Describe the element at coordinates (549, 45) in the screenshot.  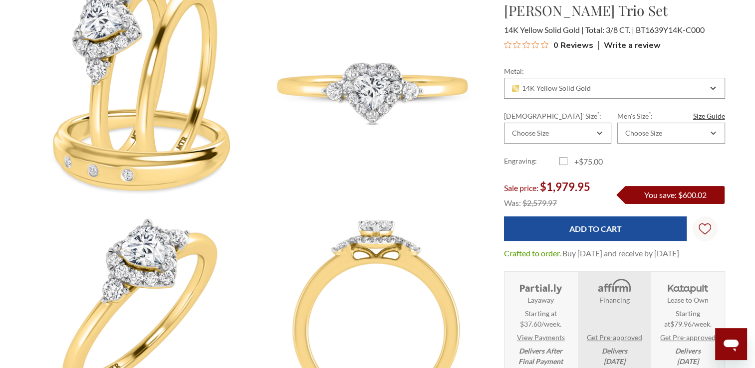
I see `button: Rated 0 out of 5 stars from 0 reviews. Jump to reviews.` at that location.